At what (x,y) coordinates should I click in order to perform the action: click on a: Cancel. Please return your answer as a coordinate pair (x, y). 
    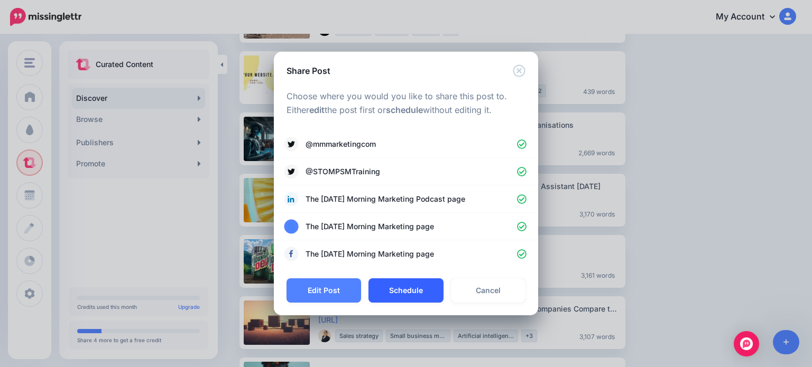
    Looking at the image, I should click on (488, 291).